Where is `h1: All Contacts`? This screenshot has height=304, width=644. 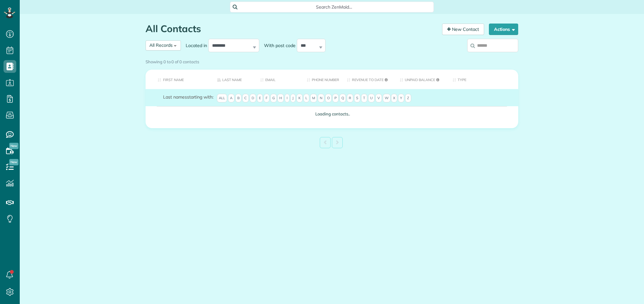 h1: All Contacts is located at coordinates (291, 29).